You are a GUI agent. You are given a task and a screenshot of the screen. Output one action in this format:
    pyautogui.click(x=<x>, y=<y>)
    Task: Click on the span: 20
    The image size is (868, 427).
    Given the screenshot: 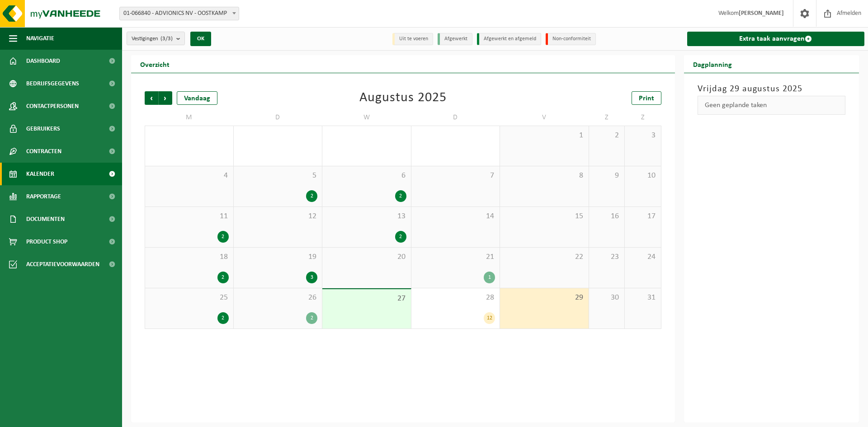 What is the action you would take?
    pyautogui.click(x=367, y=257)
    